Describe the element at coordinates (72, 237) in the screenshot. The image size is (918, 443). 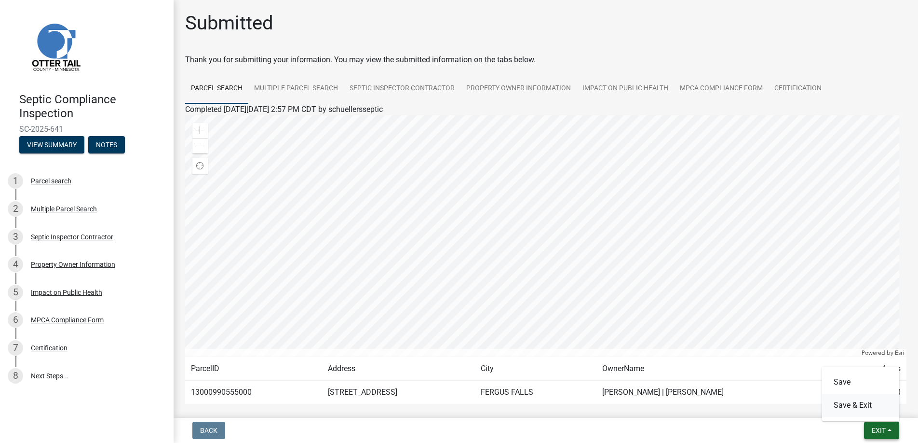
I see `div: Septic Inspector Contractor` at that location.